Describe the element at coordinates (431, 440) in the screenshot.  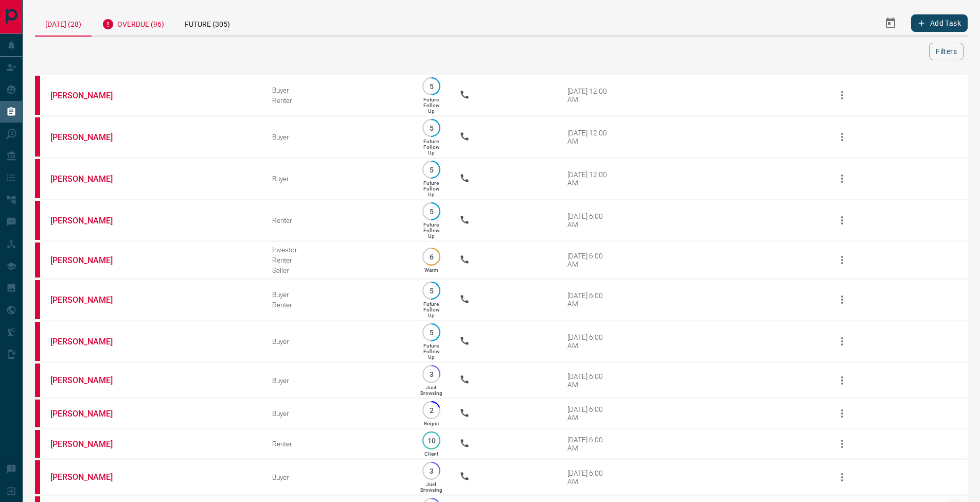
I see `p: 10` at that location.